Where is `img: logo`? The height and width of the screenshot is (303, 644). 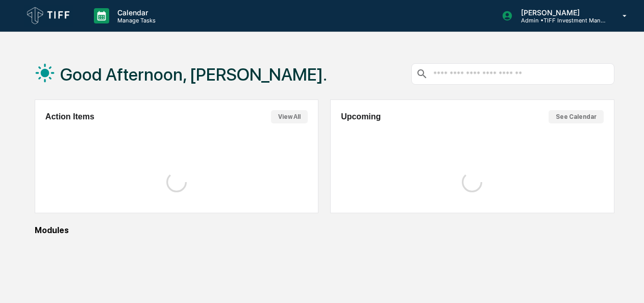 img: logo is located at coordinates (49, 16).